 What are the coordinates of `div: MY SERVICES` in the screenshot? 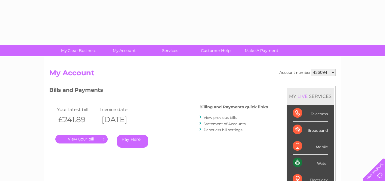 It's located at (310, 96).